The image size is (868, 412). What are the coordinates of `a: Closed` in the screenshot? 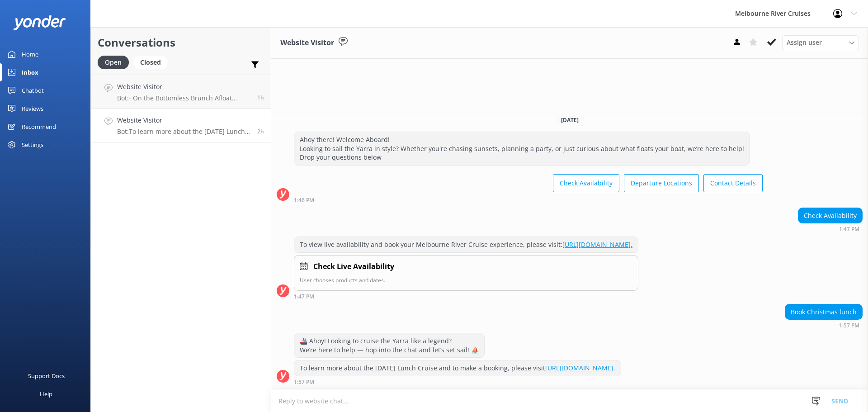 It's located at (153, 62).